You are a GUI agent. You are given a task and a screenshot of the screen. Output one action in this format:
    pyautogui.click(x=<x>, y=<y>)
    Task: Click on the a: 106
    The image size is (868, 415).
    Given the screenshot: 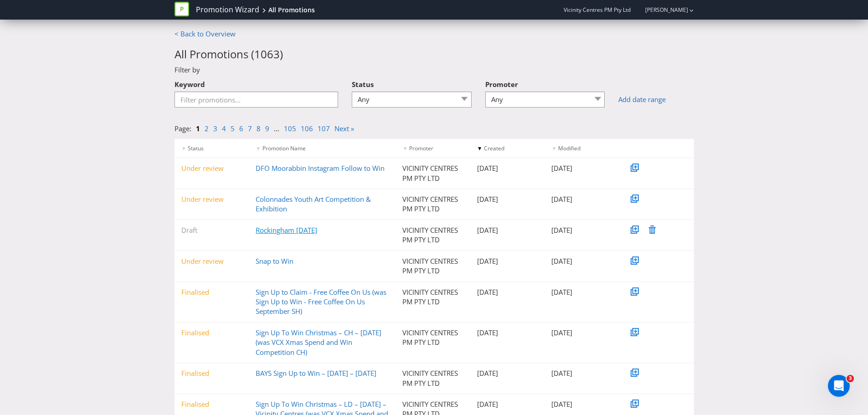 What is the action you would take?
    pyautogui.click(x=307, y=128)
    